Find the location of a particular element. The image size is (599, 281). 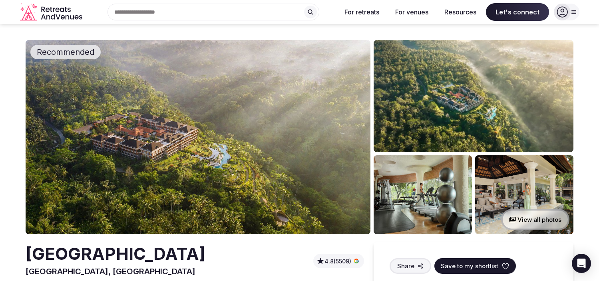

button: For venues is located at coordinates (412, 12).